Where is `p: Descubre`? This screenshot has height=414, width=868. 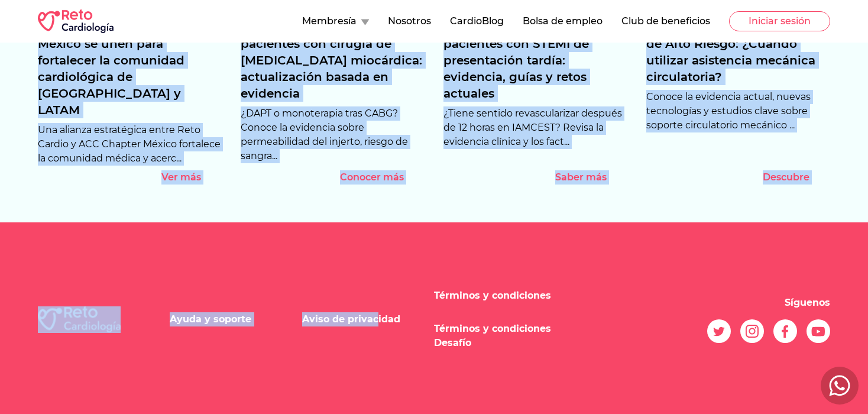
p: Descubre is located at coordinates (786, 177).